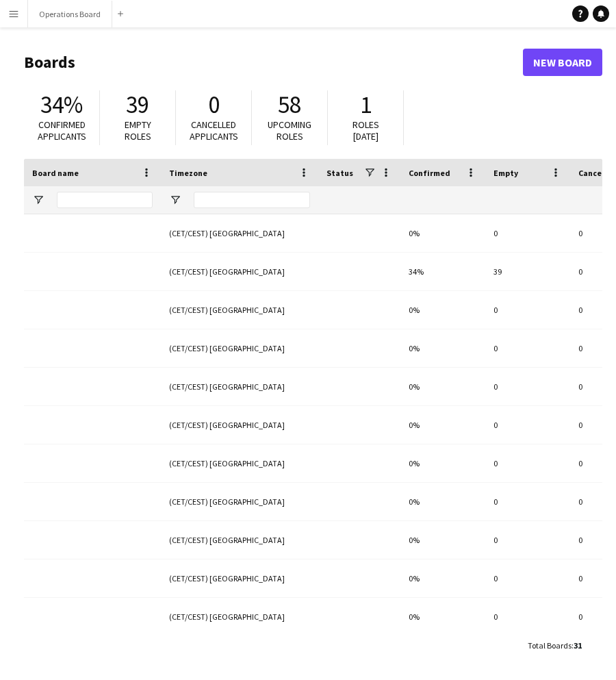 This screenshot has width=616, height=680. What do you see at coordinates (214, 130) in the screenshot?
I see `span: Cancelled applicants` at bounding box center [214, 130].